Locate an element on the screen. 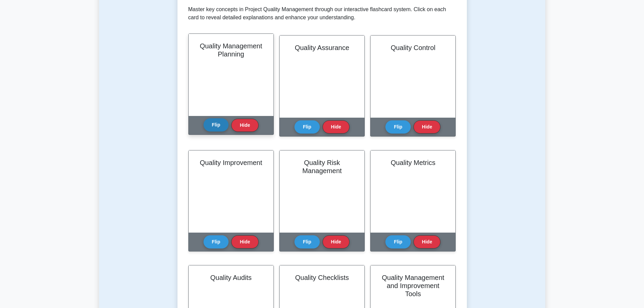  h2: Quality Checklists is located at coordinates (322, 278).